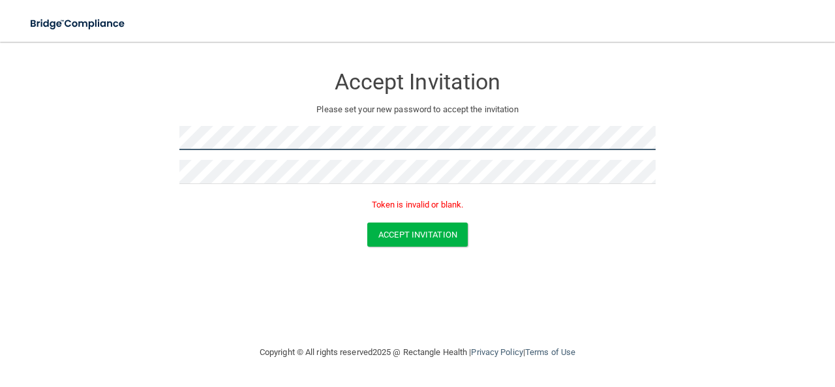 Image resolution: width=835 pixels, height=387 pixels. I want to click on h3: Accept Invitation, so click(417, 82).